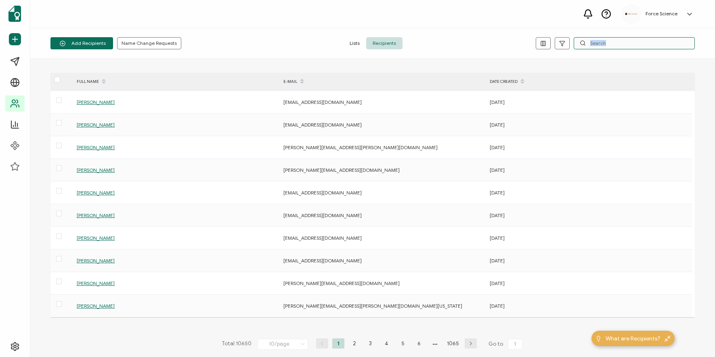 Image resolution: width=715 pixels, height=357 pixels. What do you see at coordinates (668, 338) in the screenshot?
I see `img: minimize-icon.svg` at bounding box center [668, 338].